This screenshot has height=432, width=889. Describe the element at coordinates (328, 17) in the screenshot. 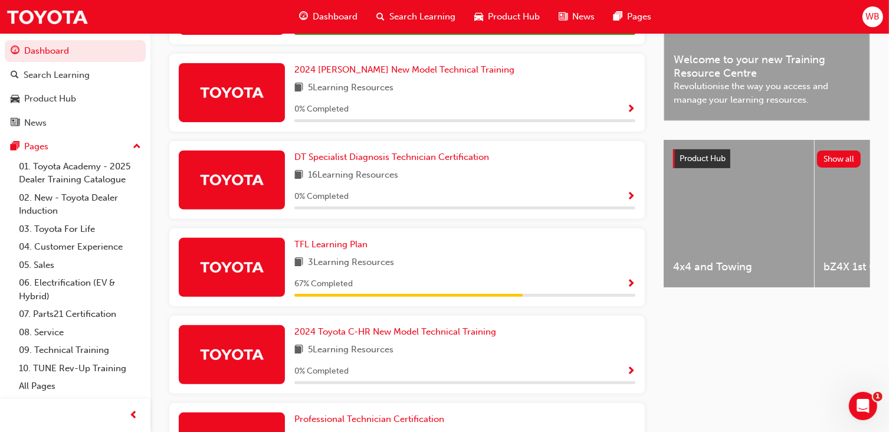

I see `a: guage-iconDashboard` at that location.